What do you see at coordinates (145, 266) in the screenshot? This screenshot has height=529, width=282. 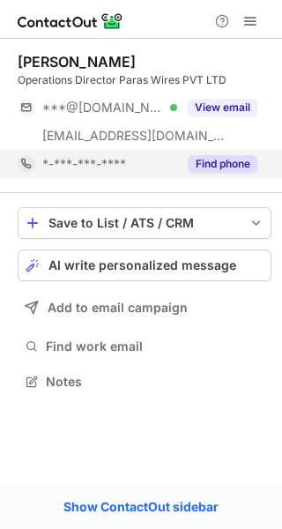 I see `button: AI write personalized message` at bounding box center [145, 266].